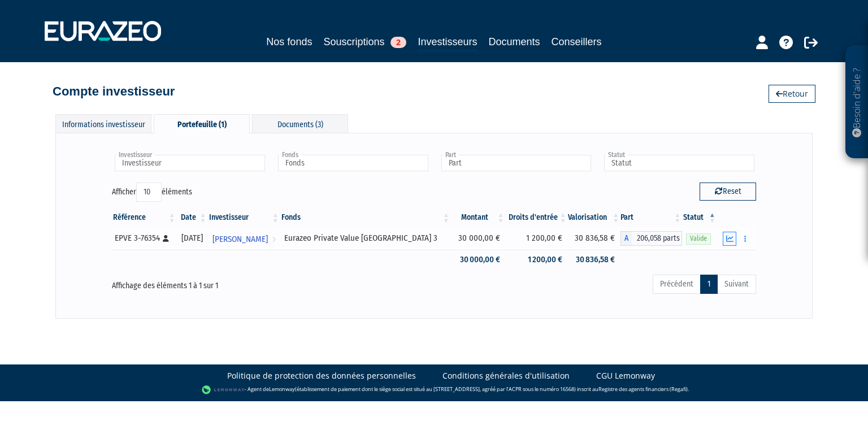 Image resolution: width=868 pixels, height=447 pixels. What do you see at coordinates (643, 389) in the screenshot?
I see `a: Registre des agents financiers (Regafi)` at bounding box center [643, 389].